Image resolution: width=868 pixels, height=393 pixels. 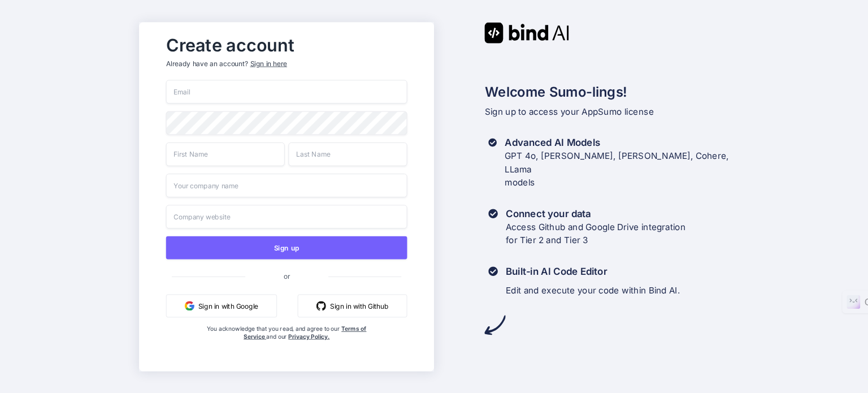 I want to click on p: Edit and execute your code within Bind AI., so click(x=593, y=290).